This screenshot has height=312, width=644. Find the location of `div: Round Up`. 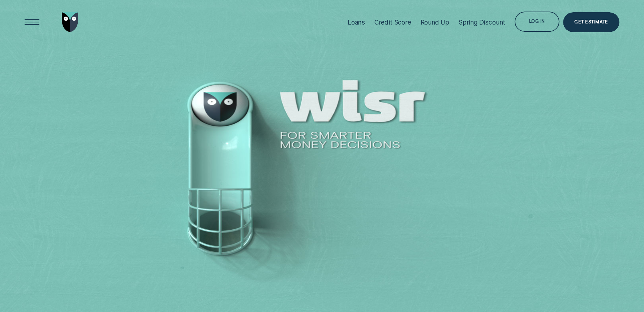

div: Round Up is located at coordinates (435, 22).